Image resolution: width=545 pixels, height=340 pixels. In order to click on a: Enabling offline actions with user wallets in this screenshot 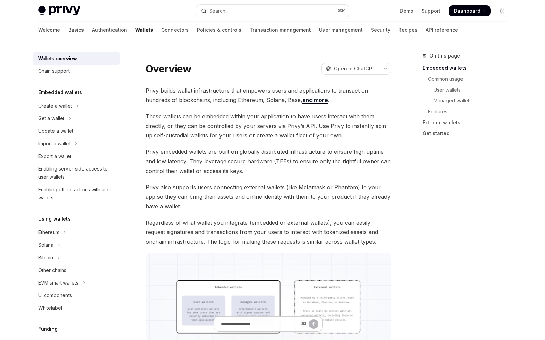, I will do `click(76, 194)`.